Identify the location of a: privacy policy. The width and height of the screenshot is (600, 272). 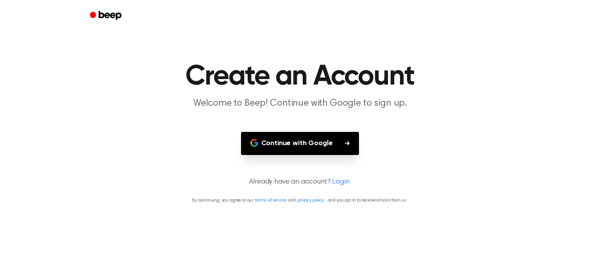
(311, 200).